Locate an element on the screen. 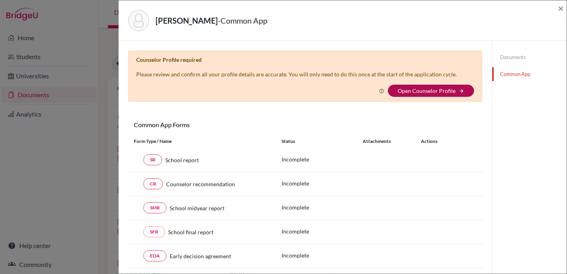  span: School report is located at coordinates (182, 160).